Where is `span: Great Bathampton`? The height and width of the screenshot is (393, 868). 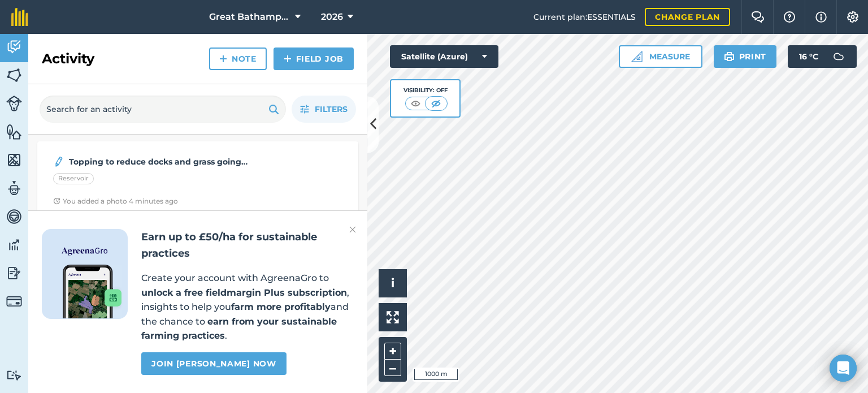 span: Great Bathampton is located at coordinates (249, 17).